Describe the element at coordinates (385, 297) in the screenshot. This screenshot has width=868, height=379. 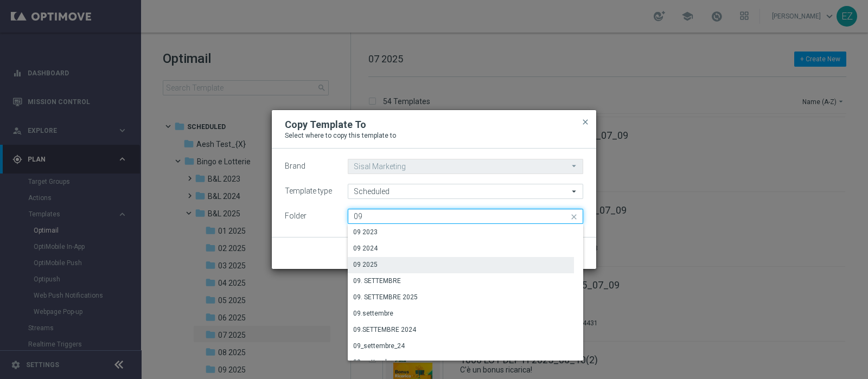
I see `div: 09. SETTEMBRE 2025` at that location.